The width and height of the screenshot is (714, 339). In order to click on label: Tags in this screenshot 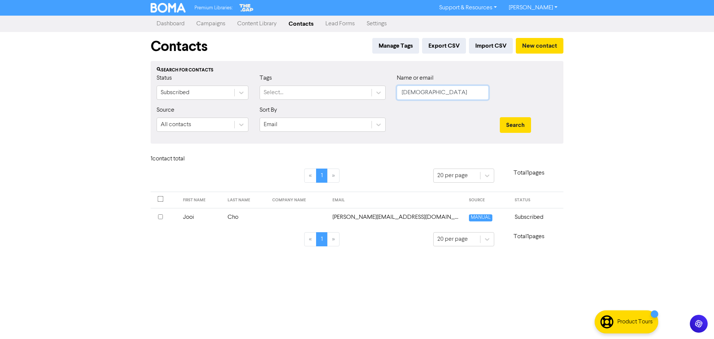, I will do `click(266, 78)`.